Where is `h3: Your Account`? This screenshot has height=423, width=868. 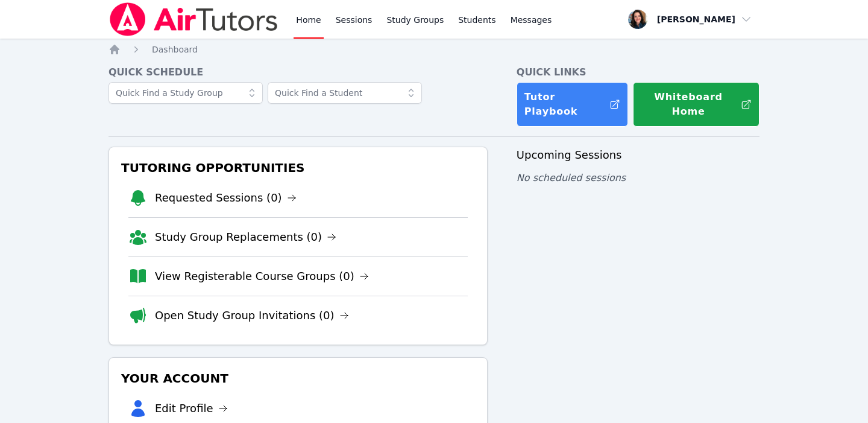
h3: Your Account is located at coordinates (298, 378).